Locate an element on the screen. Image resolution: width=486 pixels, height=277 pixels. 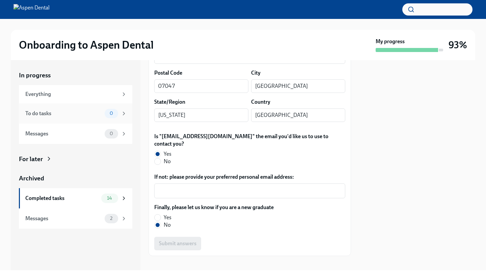
label: If not: please provide your preferred personal email address: is located at coordinates (250, 177).